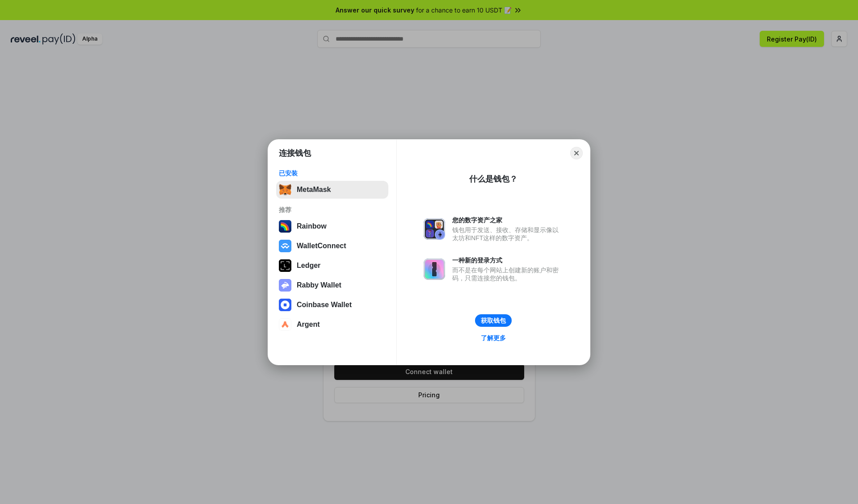 Image resolution: width=858 pixels, height=504 pixels. Describe the element at coordinates (332, 305) in the screenshot. I see `button: Coinbase Wallet` at that location.